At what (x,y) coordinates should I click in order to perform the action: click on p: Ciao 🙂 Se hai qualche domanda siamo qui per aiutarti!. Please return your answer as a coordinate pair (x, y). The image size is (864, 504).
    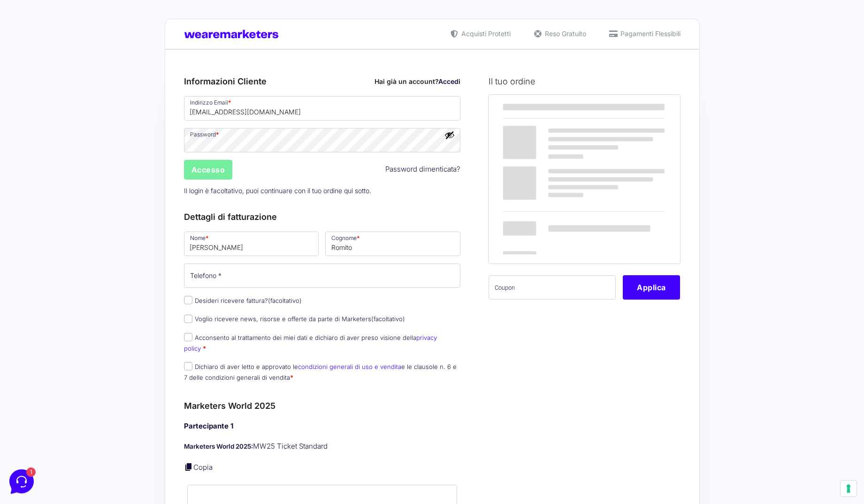
    Looking at the image, I should click on (94, 69).